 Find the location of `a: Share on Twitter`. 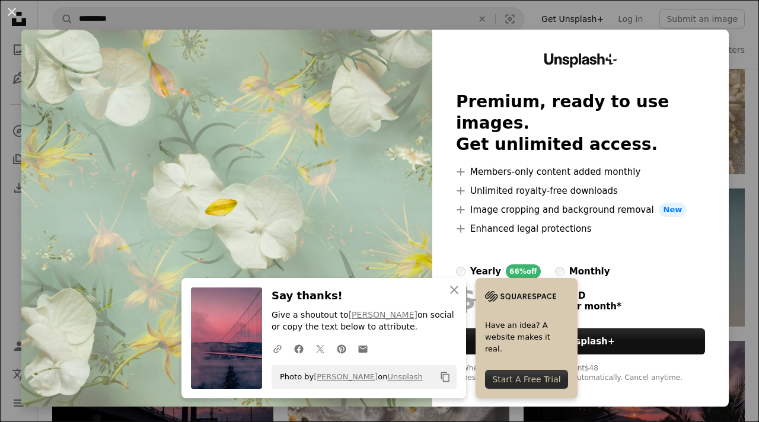

a: Share on Twitter is located at coordinates (320, 349).